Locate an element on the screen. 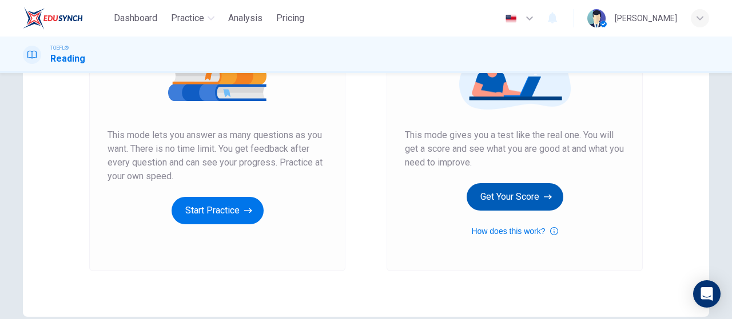 The image size is (732, 319). a: Analysis is located at coordinates (245, 18).